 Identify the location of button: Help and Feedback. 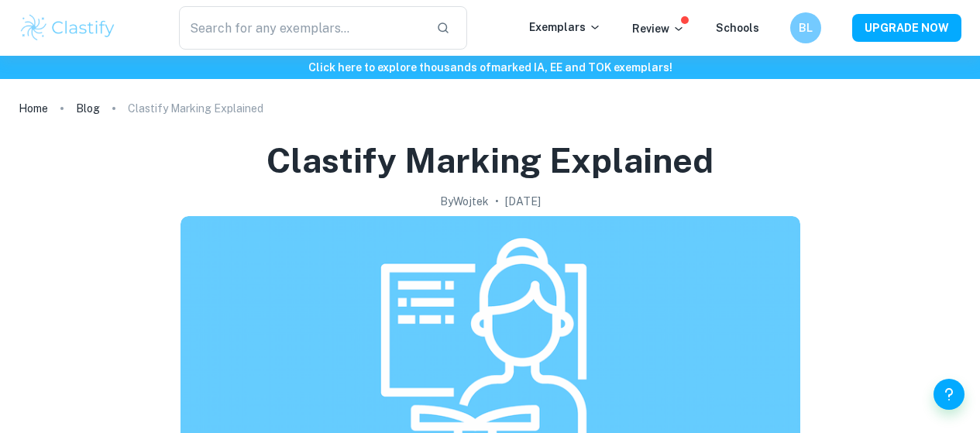
(950, 394).